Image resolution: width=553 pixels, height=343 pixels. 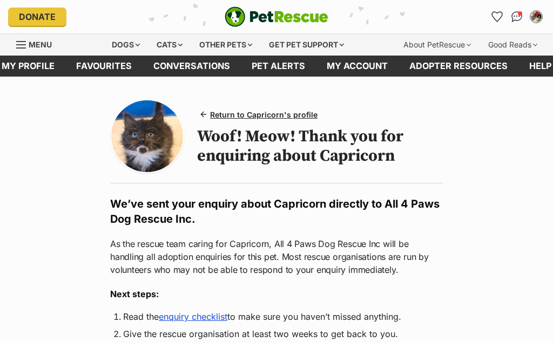 I want to click on img: chat-41dd97257d64d25036548639549fe6c8038ab92f7586957e7f3b1b290dea8141.svg, so click(x=516, y=17).